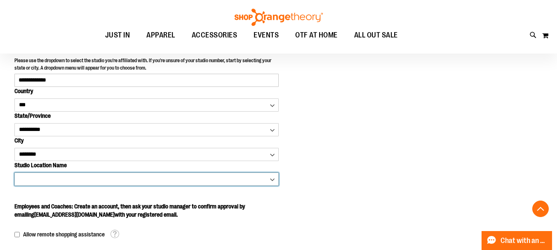 Image resolution: width=557 pixels, height=250 pixels. What do you see at coordinates (64, 235) in the screenshot?
I see `span: Allow remote shopping assistance` at bounding box center [64, 235].